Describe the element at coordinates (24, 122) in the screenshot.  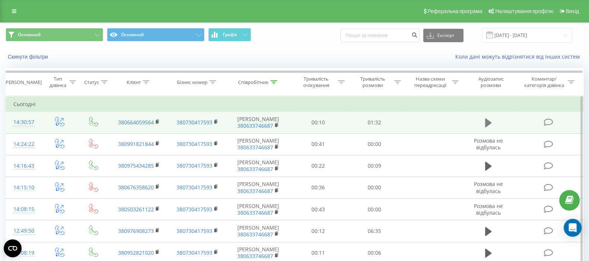
I see `div: 14:30:57` at that location.